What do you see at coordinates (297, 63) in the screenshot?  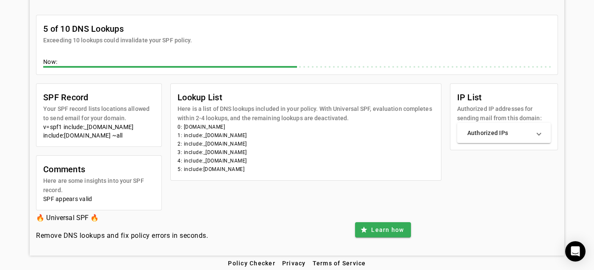 I see `div: Now:` at bounding box center [297, 63].